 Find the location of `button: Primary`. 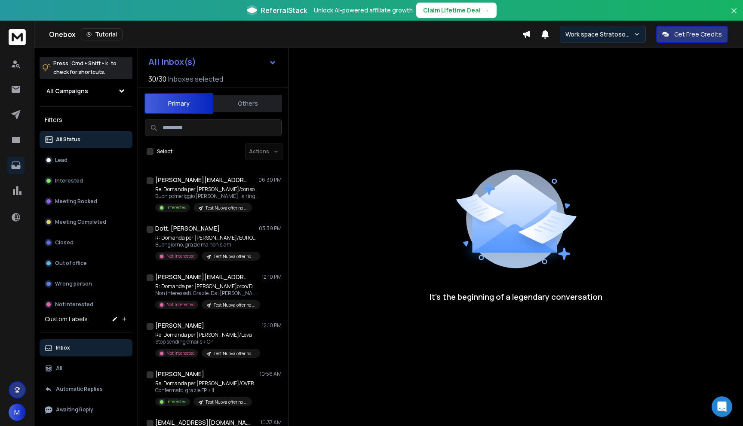

button: Primary is located at coordinates (179, 104).